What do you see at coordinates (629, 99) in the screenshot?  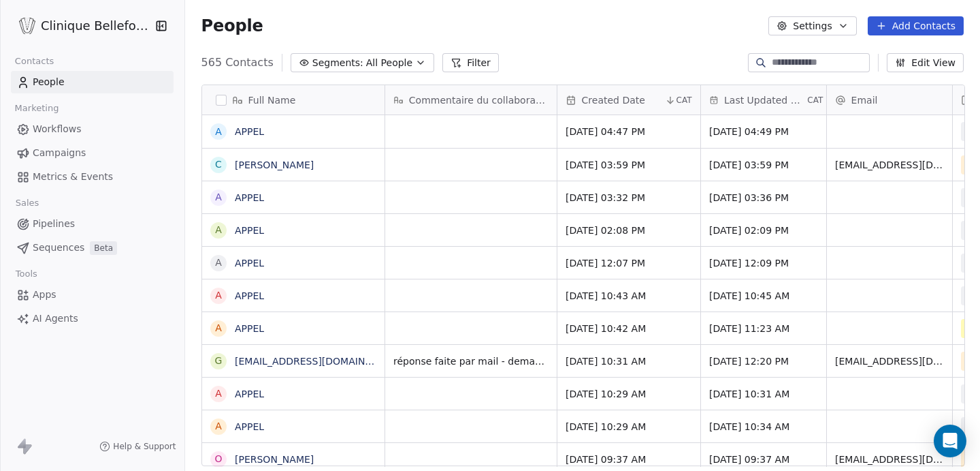 I see `div: Created DateCAT` at bounding box center [629, 99].